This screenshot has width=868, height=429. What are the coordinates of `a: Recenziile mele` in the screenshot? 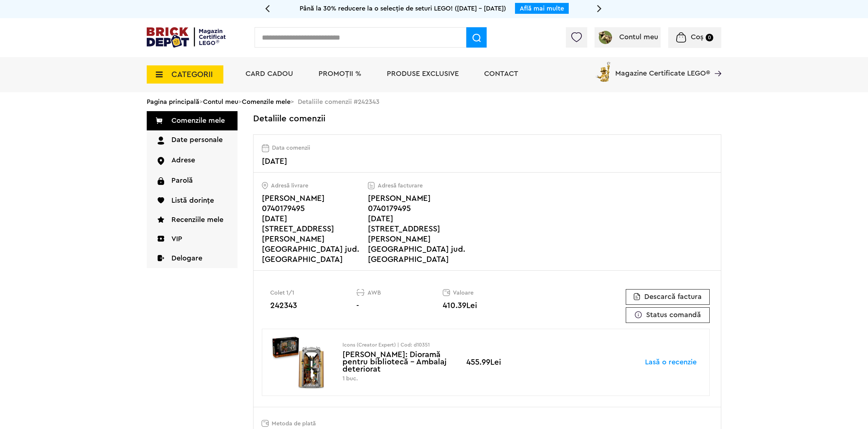 It's located at (192, 220).